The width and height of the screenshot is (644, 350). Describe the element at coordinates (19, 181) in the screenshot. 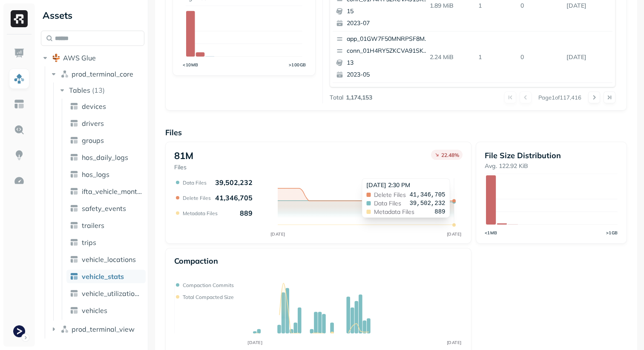

I see `img: Optimization` at that location.